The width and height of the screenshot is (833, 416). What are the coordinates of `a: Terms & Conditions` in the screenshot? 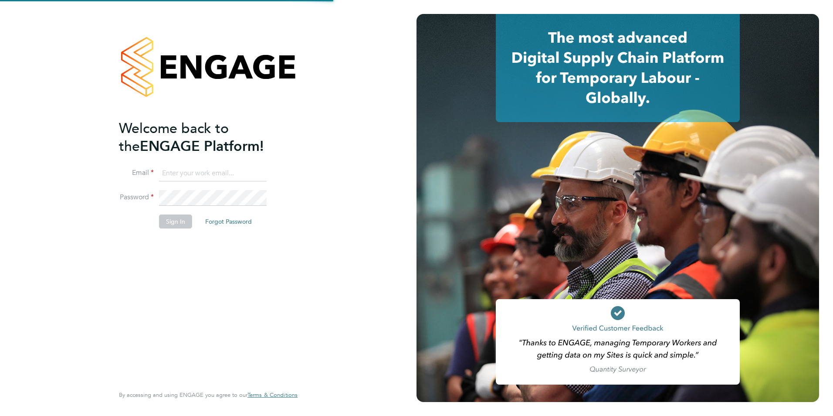 It's located at (272, 395).